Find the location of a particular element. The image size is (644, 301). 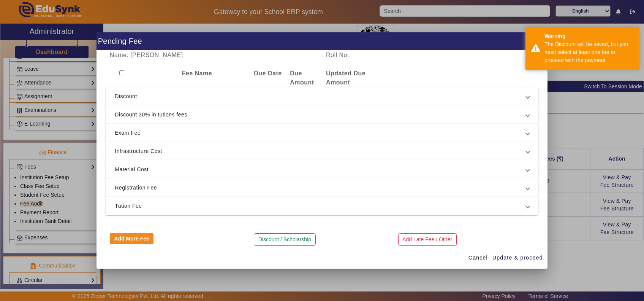

b: Due Amount is located at coordinates (301, 78).